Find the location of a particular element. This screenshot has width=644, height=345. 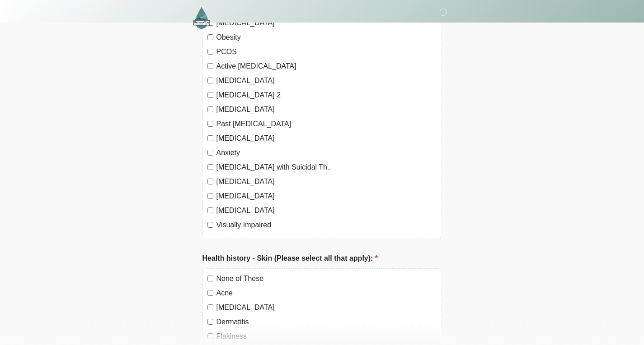

input: Obesity is located at coordinates (210, 37).